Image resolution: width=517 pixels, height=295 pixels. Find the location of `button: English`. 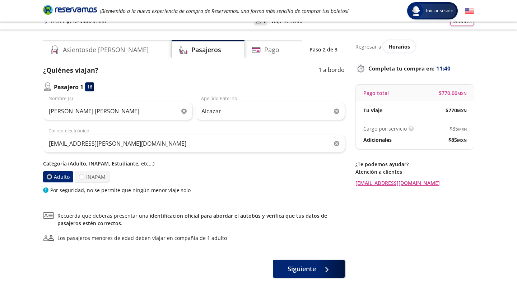

button: English is located at coordinates (469, 11).